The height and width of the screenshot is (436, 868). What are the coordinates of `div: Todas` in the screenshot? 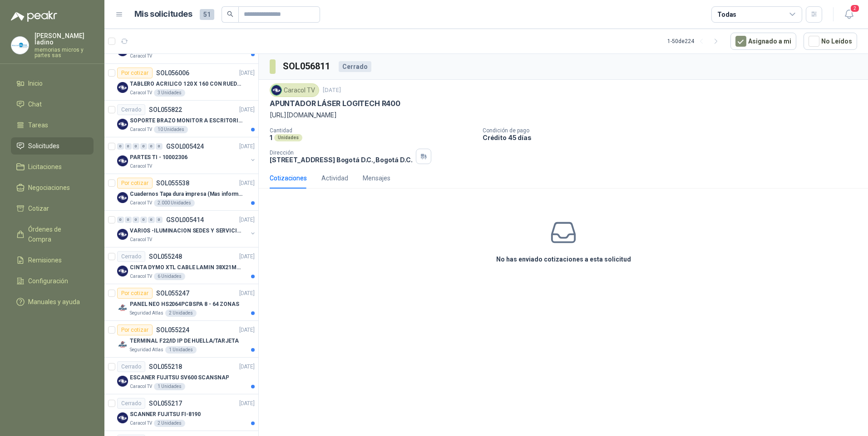 It's located at (727, 15).